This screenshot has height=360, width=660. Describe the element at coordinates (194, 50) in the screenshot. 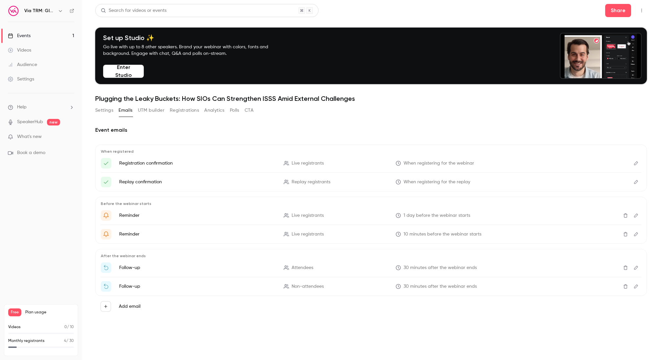

I see `p: Go live with up to 8 other speakers. Brand your webinar with colors, fonts and background. Engage...` at that location.